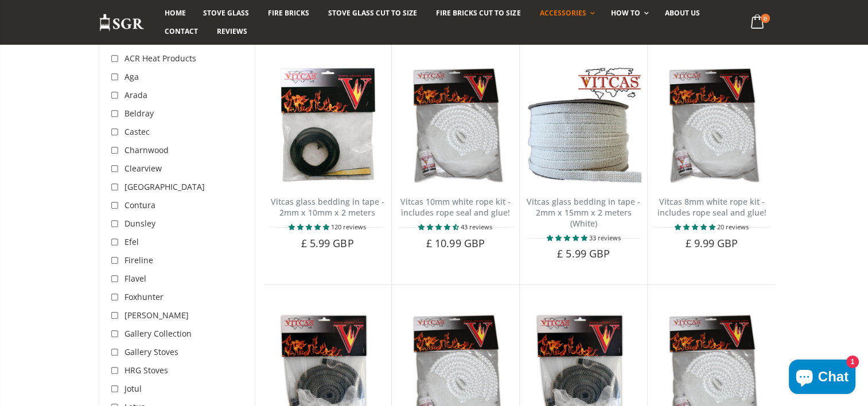 Image resolution: width=868 pixels, height=406 pixels. What do you see at coordinates (682, 13) in the screenshot?
I see `span: About us` at bounding box center [682, 13].